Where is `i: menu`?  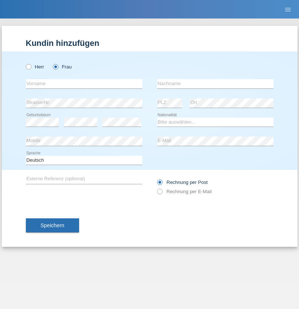
i: menu is located at coordinates (288, 10).